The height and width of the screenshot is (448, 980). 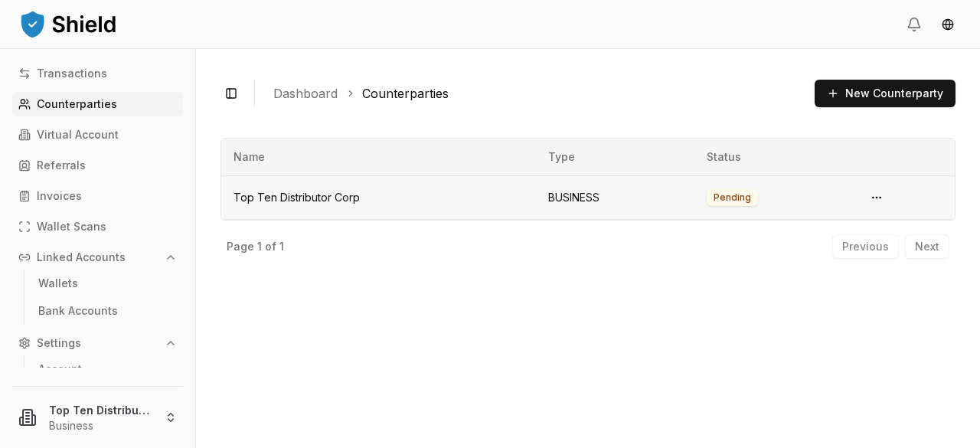 What do you see at coordinates (76, 104) in the screenshot?
I see `p: Counterparties` at bounding box center [76, 104].